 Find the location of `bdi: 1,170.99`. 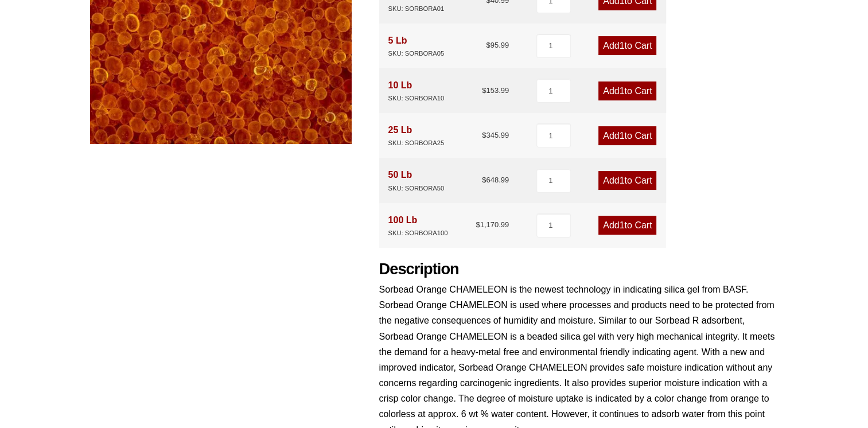

bdi: 1,170.99 is located at coordinates (492, 224).